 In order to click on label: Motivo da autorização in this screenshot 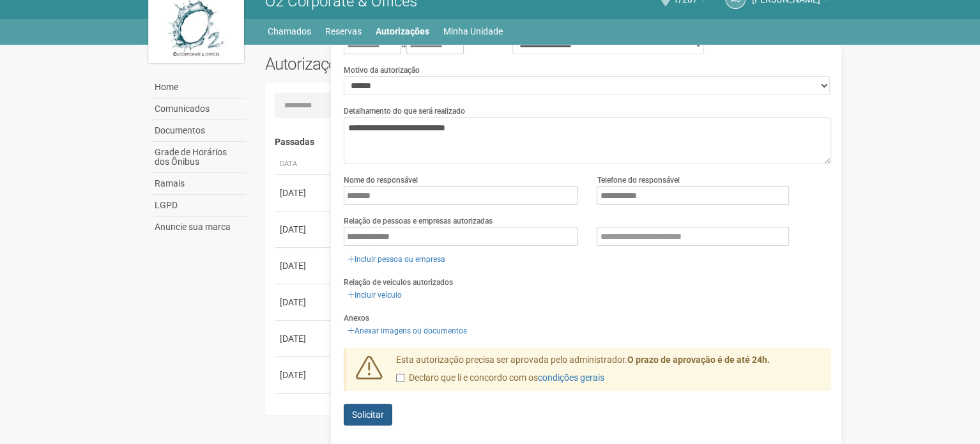, I will do `click(382, 70)`.